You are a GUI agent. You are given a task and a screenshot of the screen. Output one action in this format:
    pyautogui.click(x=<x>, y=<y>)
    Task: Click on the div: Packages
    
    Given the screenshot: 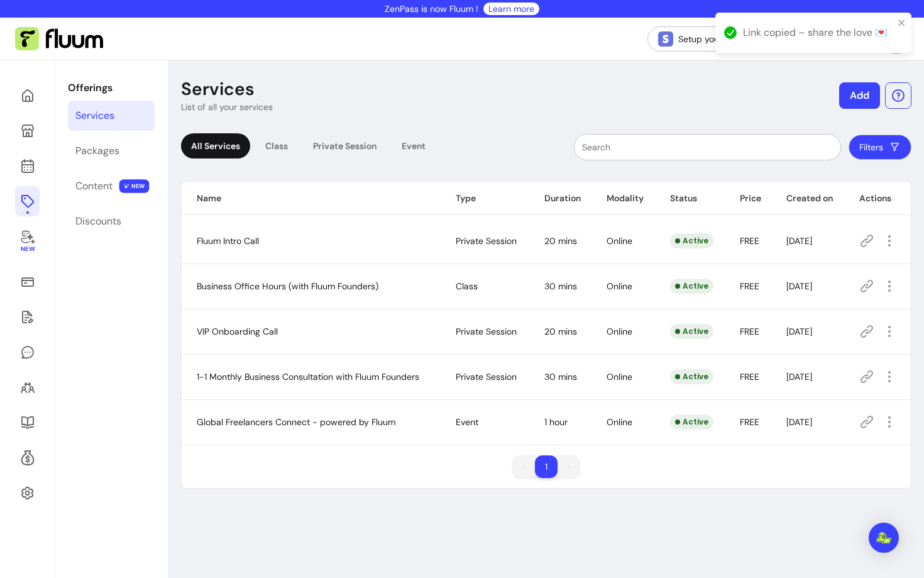 What is the action you would take?
    pyautogui.click(x=97, y=151)
    